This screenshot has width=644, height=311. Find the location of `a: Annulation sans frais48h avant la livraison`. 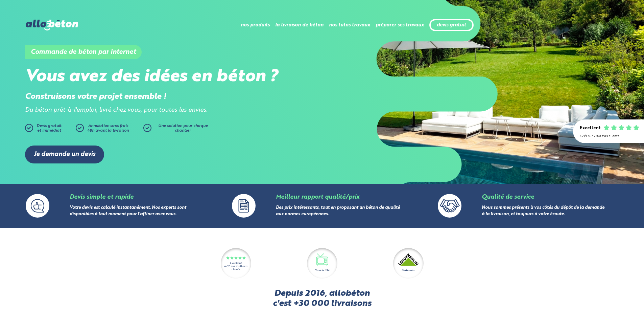

a: Annulation sans frais48h avant la livraison is located at coordinates (110, 130).